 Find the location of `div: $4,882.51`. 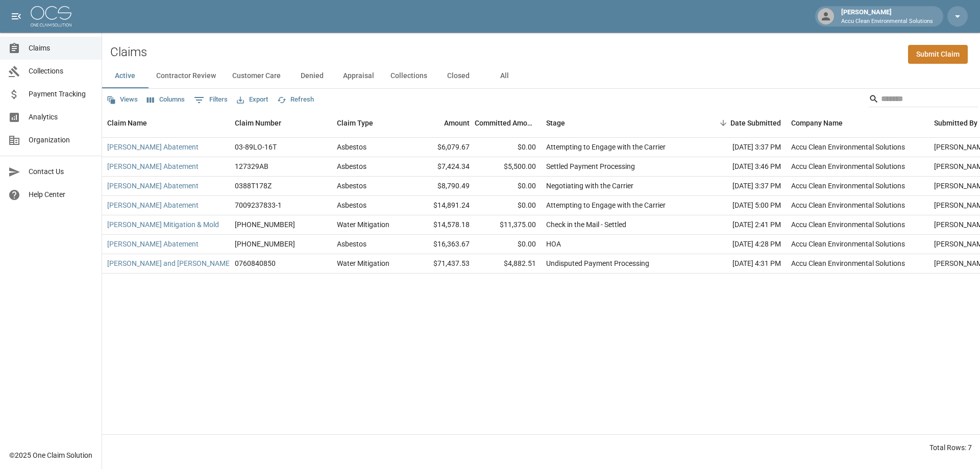

div: $4,882.51 is located at coordinates (508, 264).